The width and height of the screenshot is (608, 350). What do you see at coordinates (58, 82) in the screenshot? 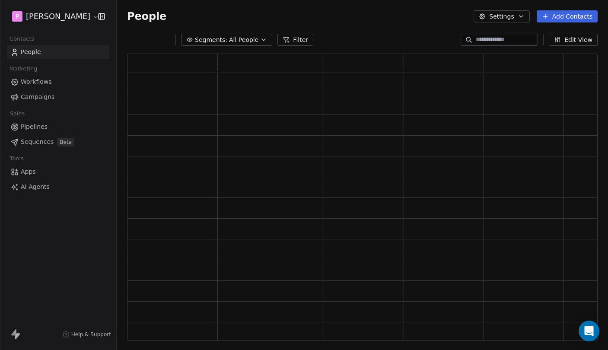
I see `a: Workflows` at bounding box center [58, 82].